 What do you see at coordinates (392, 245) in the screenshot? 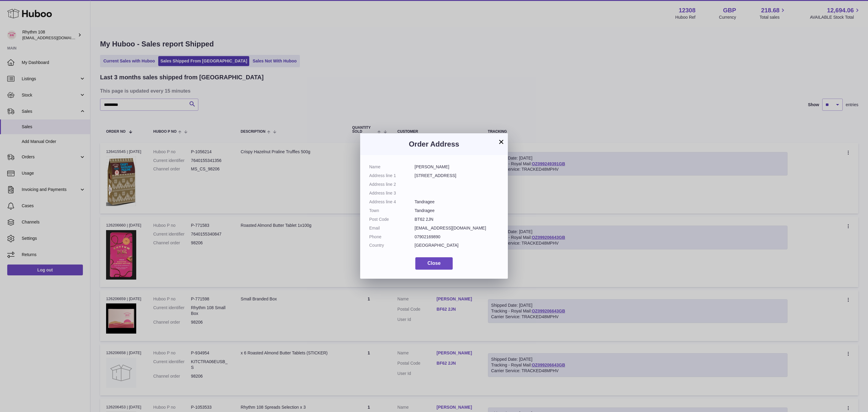
I see `dt: Country` at bounding box center [392, 245].